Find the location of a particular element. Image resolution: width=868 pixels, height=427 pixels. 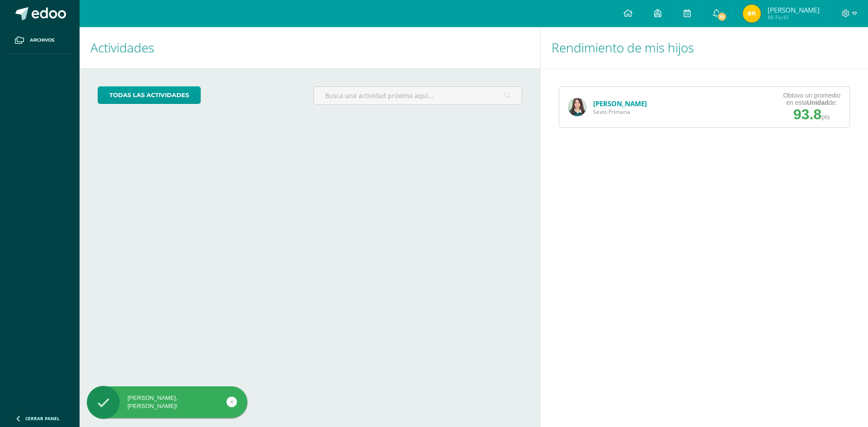

span: Mi Perfil is located at coordinates (793, 17).